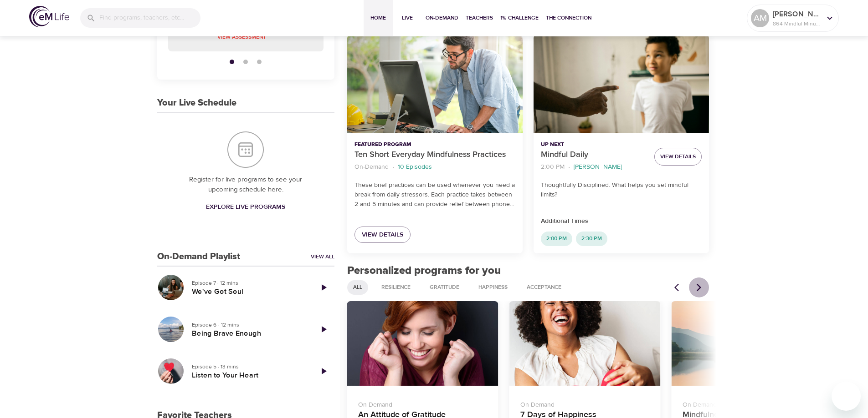 This screenshot has width=868, height=418. Describe the element at coordinates (197, 103) in the screenshot. I see `h3: Your Live Schedule` at that location.